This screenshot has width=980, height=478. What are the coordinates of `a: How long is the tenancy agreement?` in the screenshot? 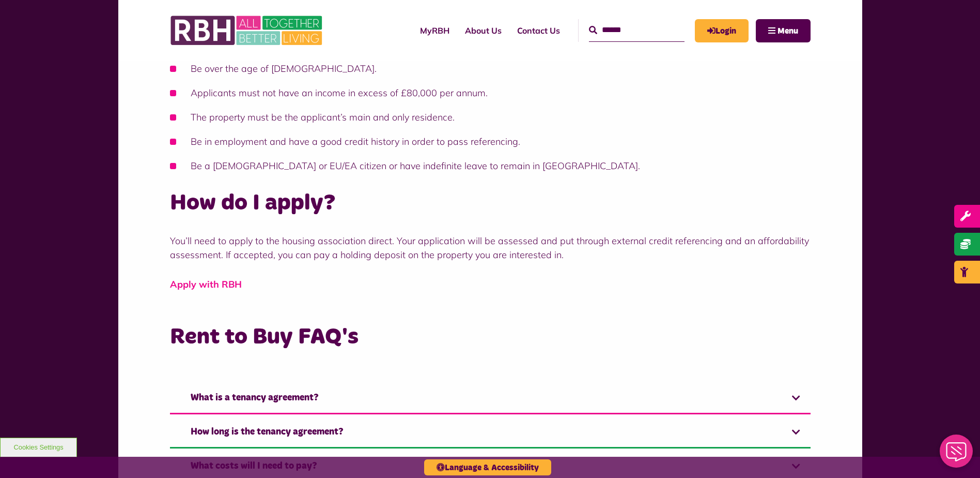 It's located at (490, 432).